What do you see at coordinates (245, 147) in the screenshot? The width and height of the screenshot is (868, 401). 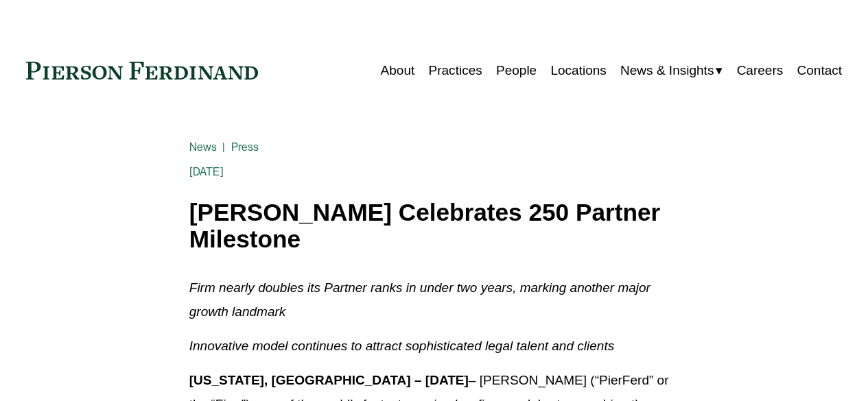 I see `a: Press` at bounding box center [245, 147].